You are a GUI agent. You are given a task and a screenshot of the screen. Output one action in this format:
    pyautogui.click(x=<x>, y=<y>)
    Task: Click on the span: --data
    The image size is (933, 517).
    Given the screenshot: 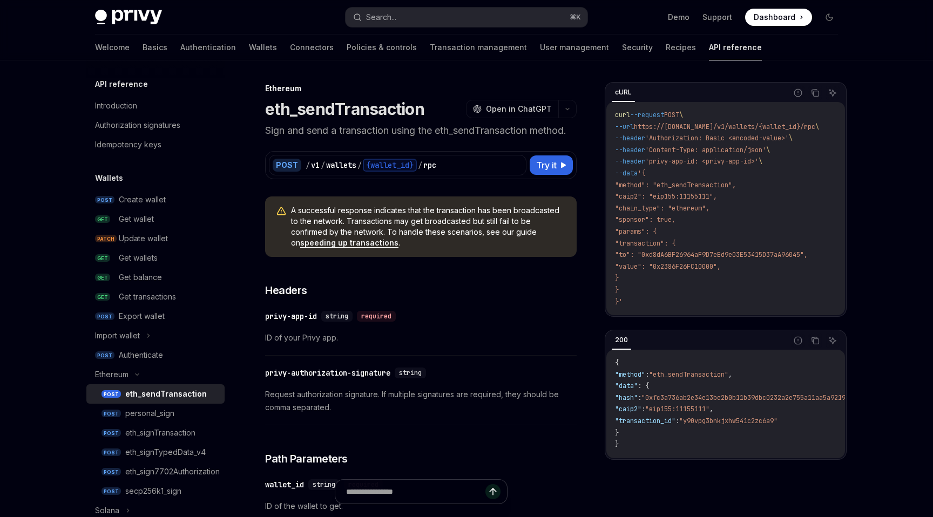 What is the action you would take?
    pyautogui.click(x=627, y=173)
    